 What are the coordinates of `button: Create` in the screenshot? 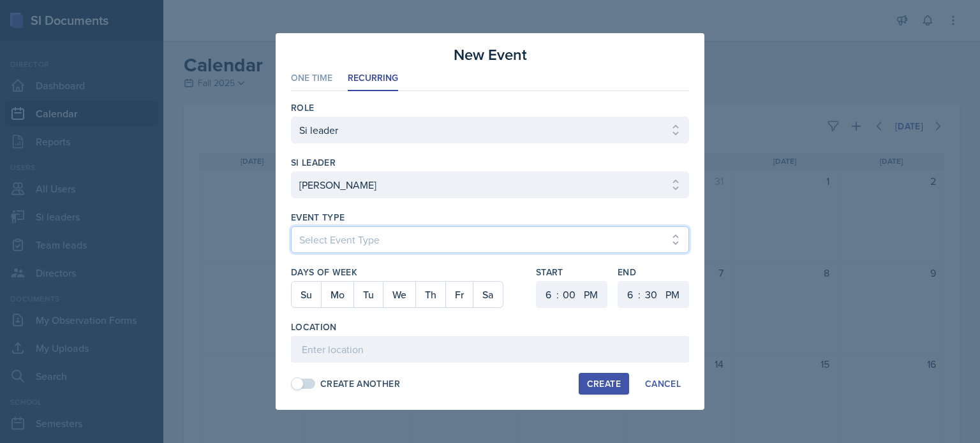 It's located at (603, 384).